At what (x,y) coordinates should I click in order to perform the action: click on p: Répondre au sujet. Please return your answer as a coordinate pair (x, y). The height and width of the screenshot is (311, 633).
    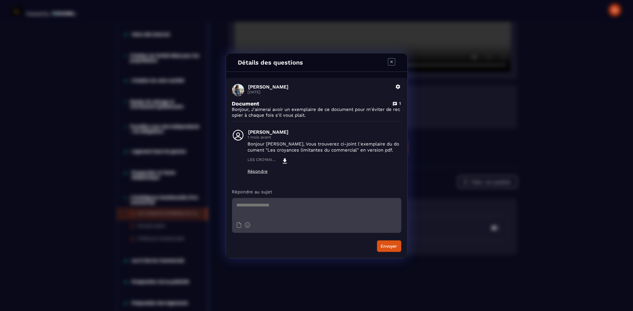
    Looking at the image, I should click on (316, 192).